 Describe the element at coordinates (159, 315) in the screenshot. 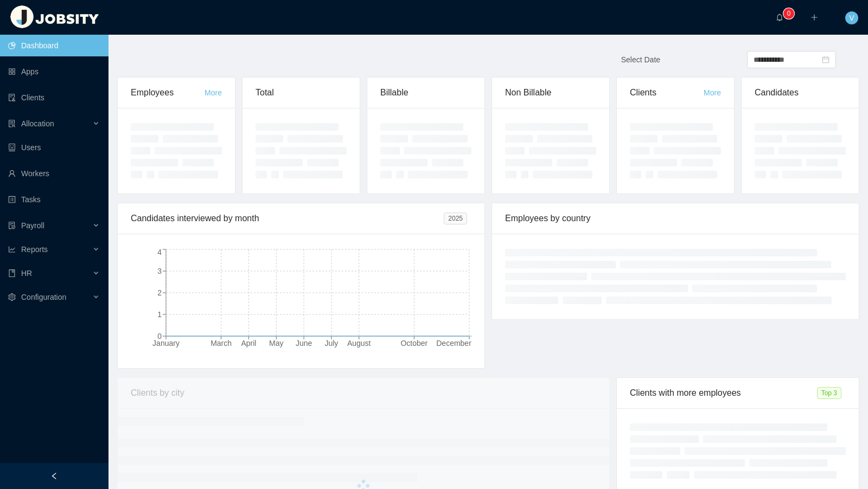

I see `tspan: 1` at that location.